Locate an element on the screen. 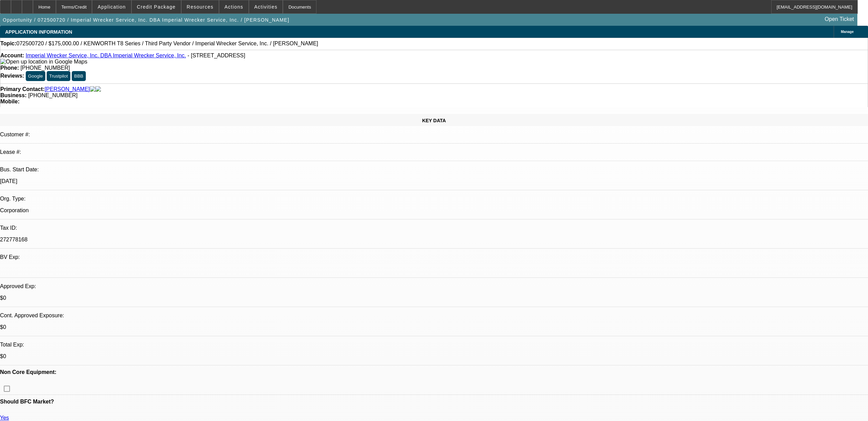  img: Open up location in Google Maps is located at coordinates (44, 62).